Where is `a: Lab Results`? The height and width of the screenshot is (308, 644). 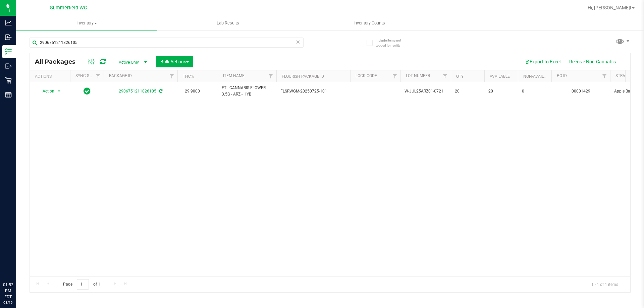
a: Lab Results is located at coordinates (228, 23).